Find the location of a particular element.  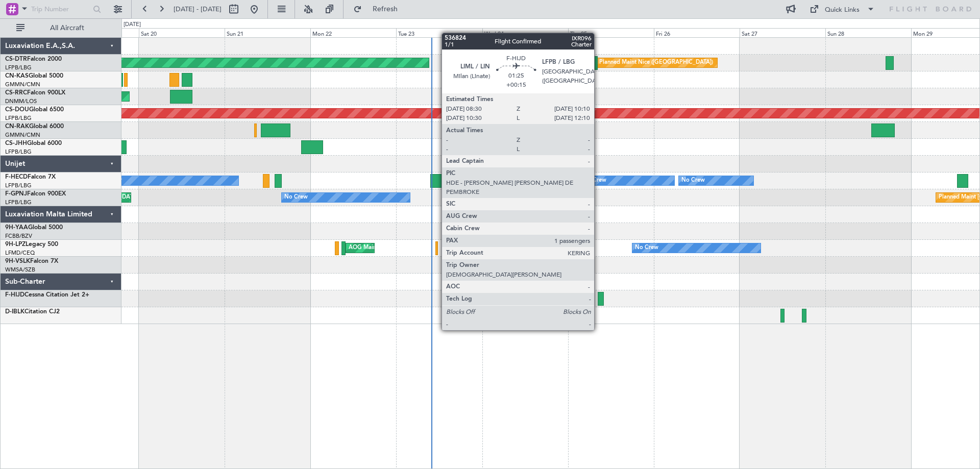

button: All Aircraft is located at coordinates (61, 28).